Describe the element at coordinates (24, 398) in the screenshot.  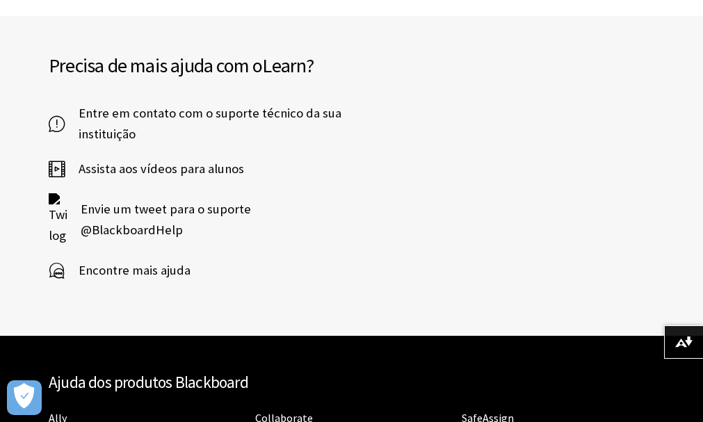
I see `button: Abrir preferências` at that location.